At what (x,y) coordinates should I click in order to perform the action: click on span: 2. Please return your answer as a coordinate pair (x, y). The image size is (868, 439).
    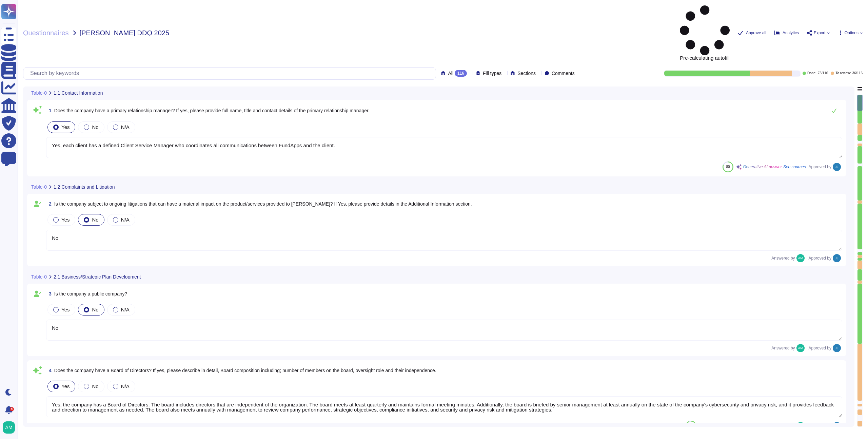
    Looking at the image, I should click on (49, 204).